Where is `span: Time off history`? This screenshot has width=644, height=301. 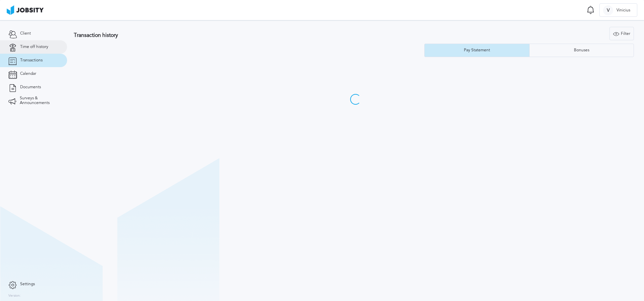
span: Time off history is located at coordinates (34, 47).